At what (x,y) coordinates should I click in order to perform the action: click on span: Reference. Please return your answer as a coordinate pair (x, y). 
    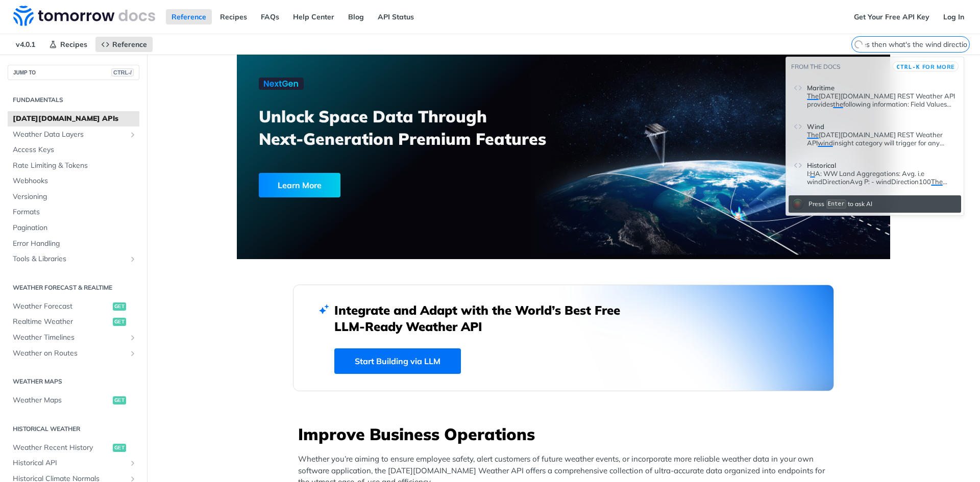
    Looking at the image, I should click on (129, 44).